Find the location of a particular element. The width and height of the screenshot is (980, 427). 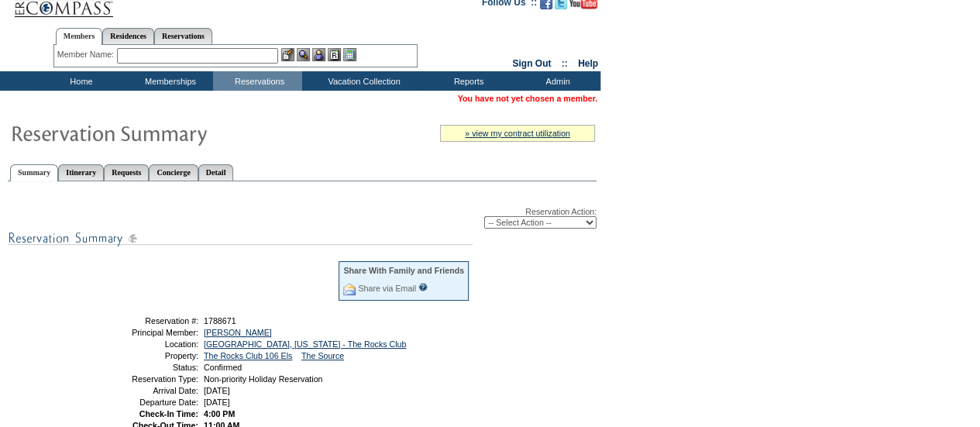

a: Members is located at coordinates (79, 36).